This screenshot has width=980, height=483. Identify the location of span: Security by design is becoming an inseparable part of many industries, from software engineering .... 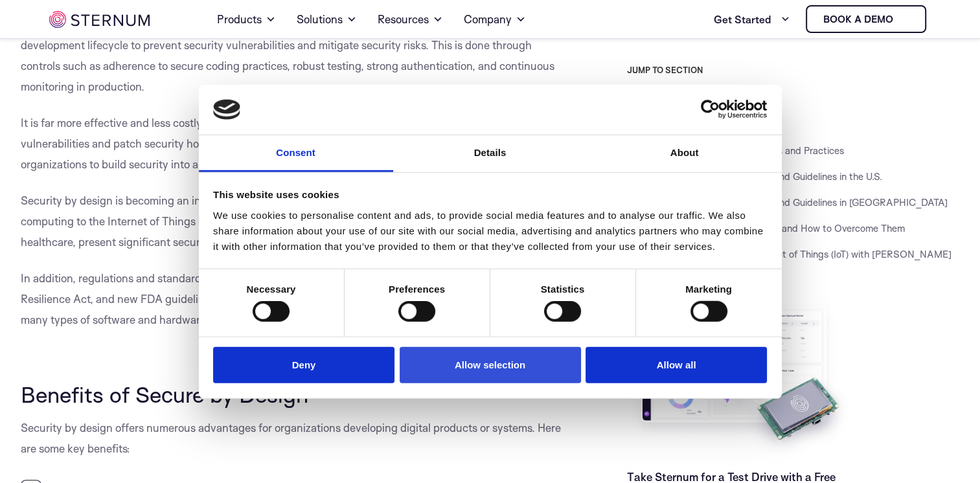
(292, 221).